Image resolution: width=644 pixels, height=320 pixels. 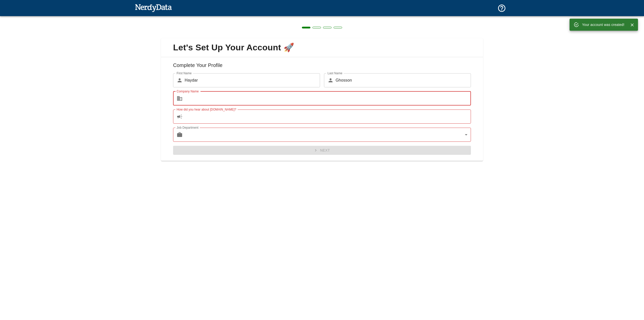 I want to click on button: Close, so click(x=632, y=25).